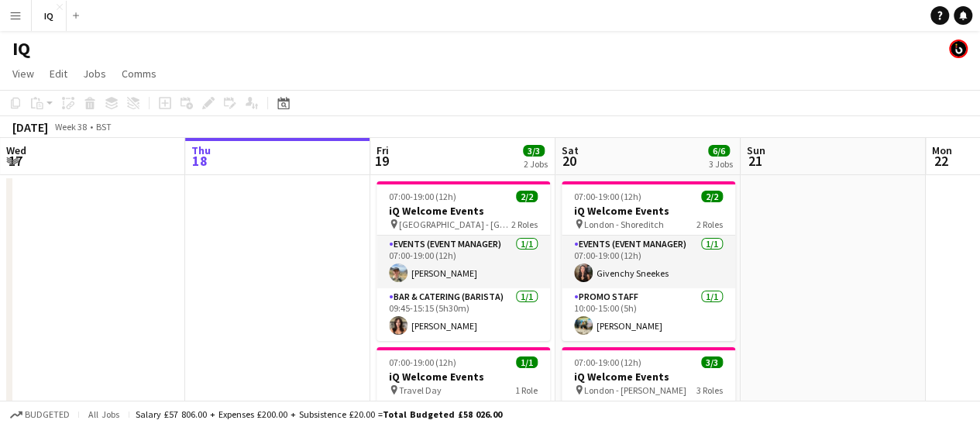  I want to click on span: Total Budgeted £58 026.00, so click(442, 414).